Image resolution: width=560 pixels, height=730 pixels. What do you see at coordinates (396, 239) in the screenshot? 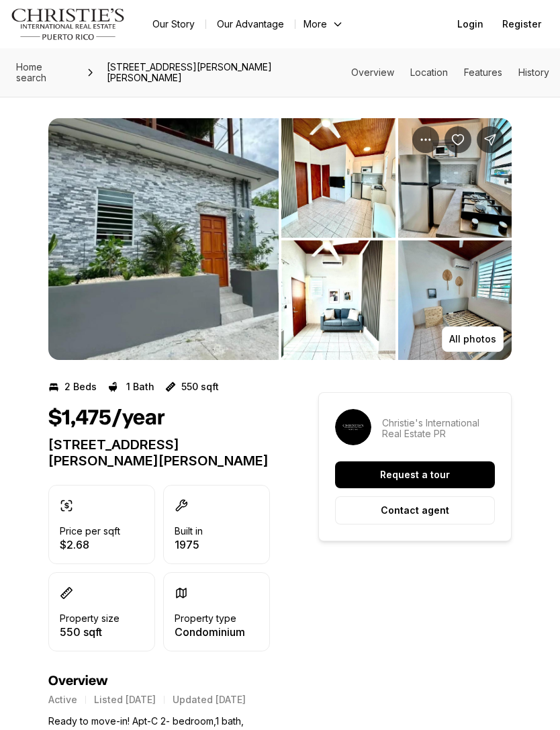
I see `li: 2 of 4` at bounding box center [396, 239].